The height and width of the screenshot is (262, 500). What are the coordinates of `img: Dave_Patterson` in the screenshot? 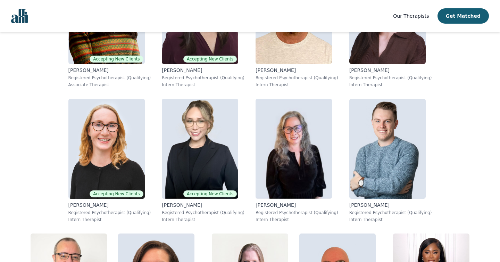 It's located at (388, 149).